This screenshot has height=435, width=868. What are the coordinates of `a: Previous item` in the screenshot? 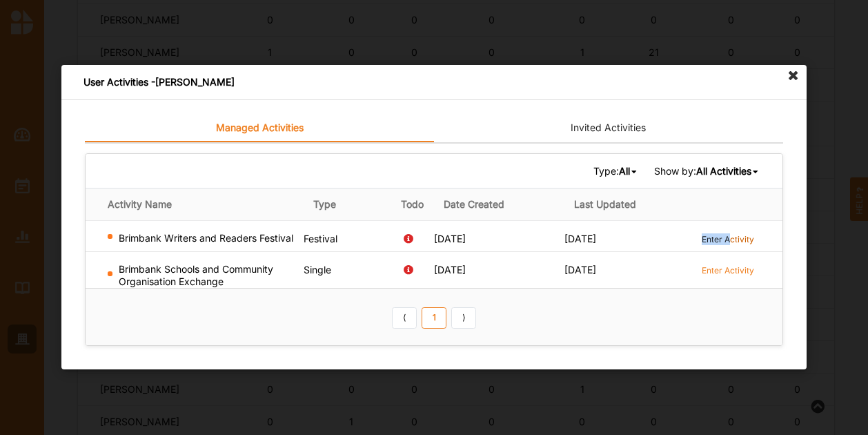 It's located at (404, 318).